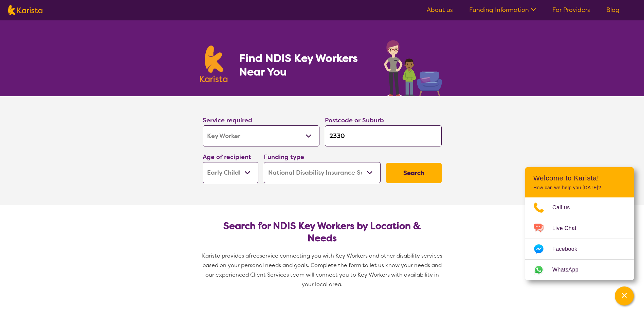  I want to click on button: Search, so click(414, 173).